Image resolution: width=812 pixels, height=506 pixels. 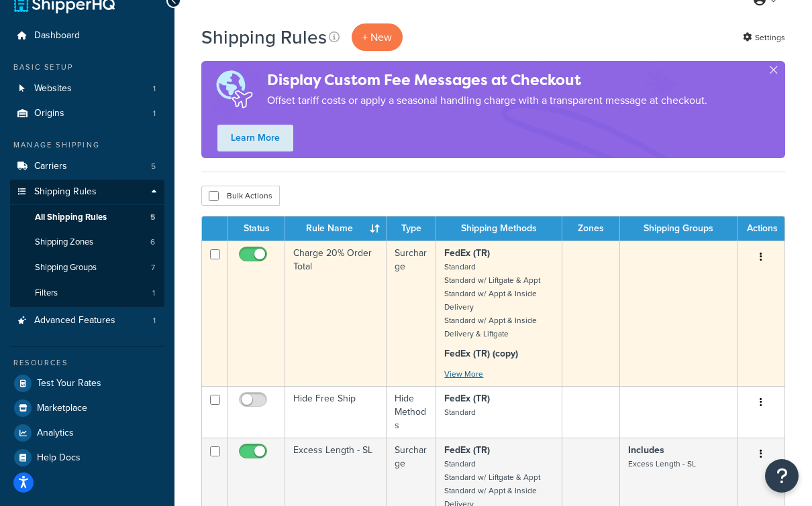 What do you see at coordinates (87, 384) in the screenshot?
I see `li: Test Your Rates` at bounding box center [87, 384].